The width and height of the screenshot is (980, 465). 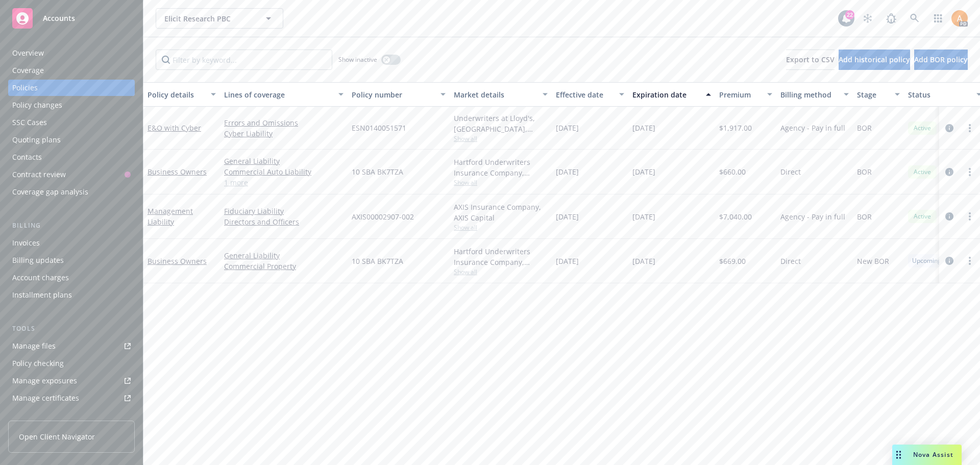 What do you see at coordinates (27, 157) in the screenshot?
I see `div: Contacts` at bounding box center [27, 157].